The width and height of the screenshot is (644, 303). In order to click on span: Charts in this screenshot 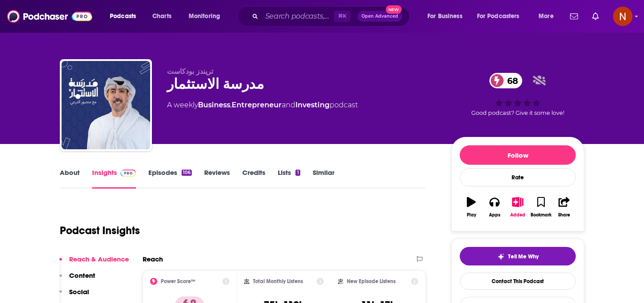, I will do `click(162, 17)`.